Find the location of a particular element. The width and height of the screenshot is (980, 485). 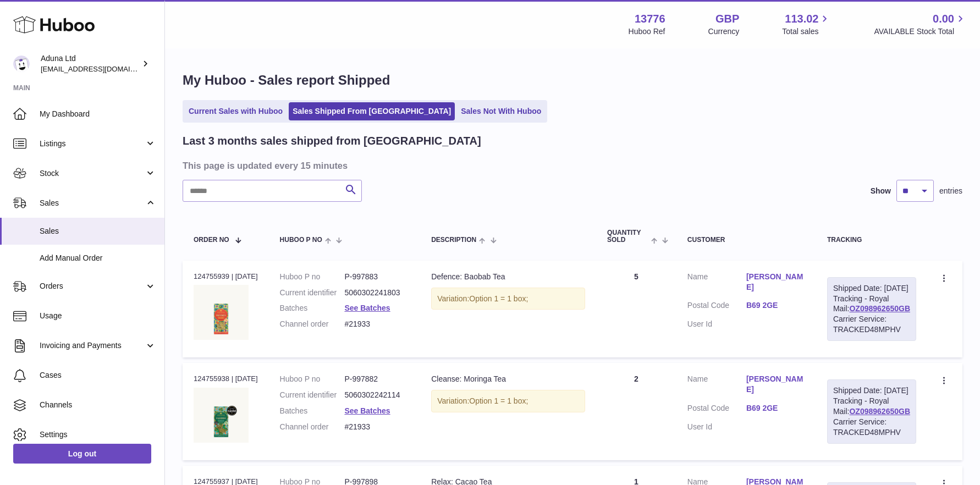

span: Description is located at coordinates (454, 239).